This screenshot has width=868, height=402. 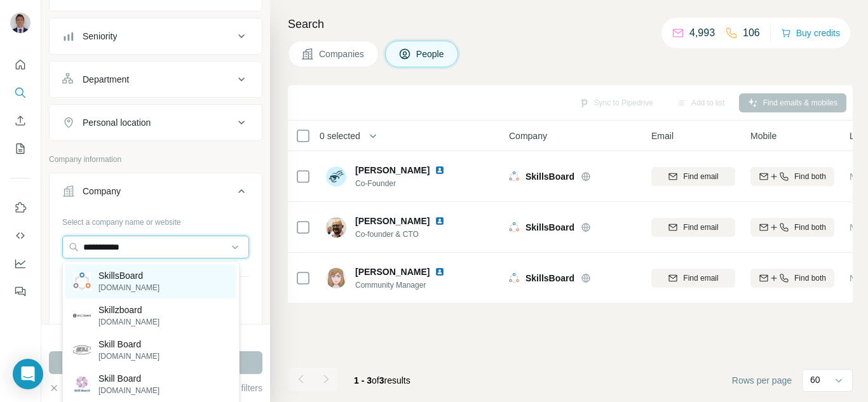 I want to click on span: Email, so click(x=662, y=136).